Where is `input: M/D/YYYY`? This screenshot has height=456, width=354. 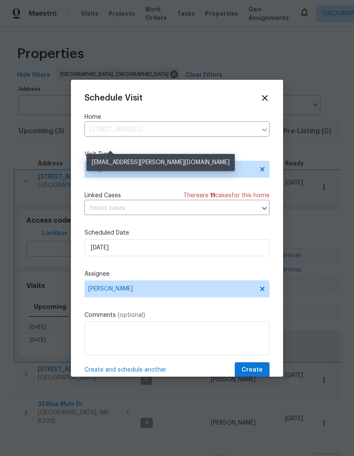
input: M/D/YYYY is located at coordinates (177, 248).